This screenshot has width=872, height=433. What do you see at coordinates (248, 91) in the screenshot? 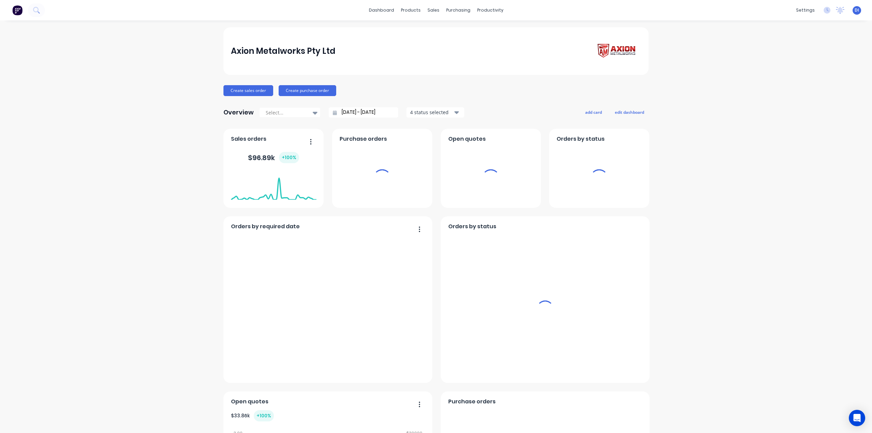
I see `button: Create sales order` at bounding box center [248, 91].